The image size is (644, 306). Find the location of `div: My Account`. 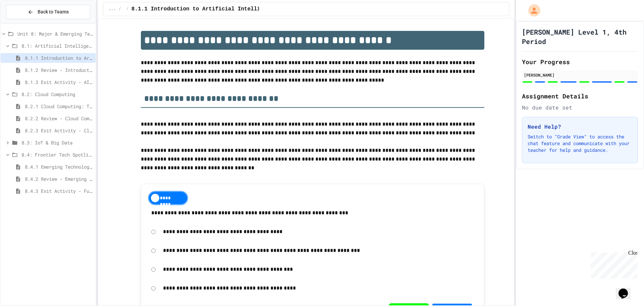

div: My Account is located at coordinates (532, 10).